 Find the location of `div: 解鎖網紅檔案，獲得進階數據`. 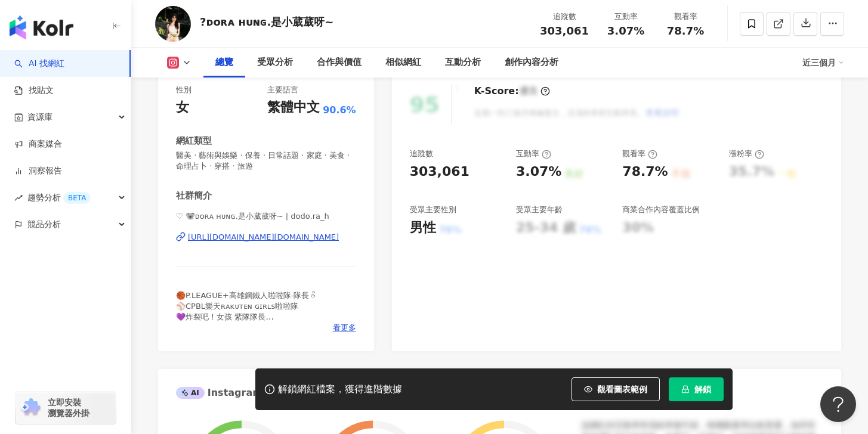

div: 解鎖網紅檔案，獲得進階數據 is located at coordinates (340, 389).